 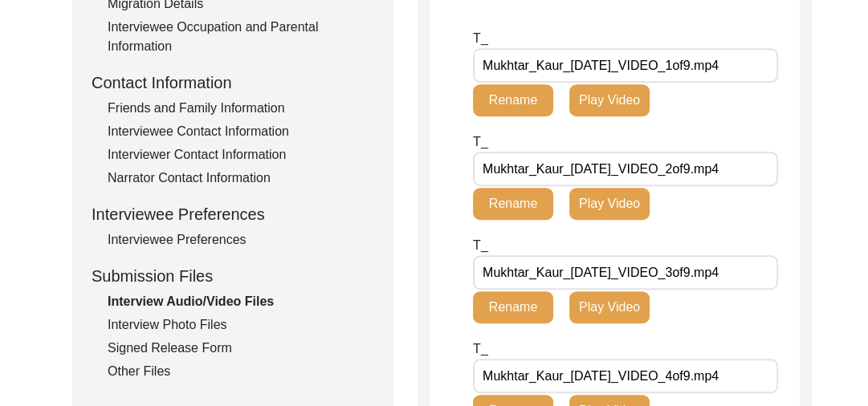 I want to click on div: Interviewer Contact Information, so click(x=241, y=155).